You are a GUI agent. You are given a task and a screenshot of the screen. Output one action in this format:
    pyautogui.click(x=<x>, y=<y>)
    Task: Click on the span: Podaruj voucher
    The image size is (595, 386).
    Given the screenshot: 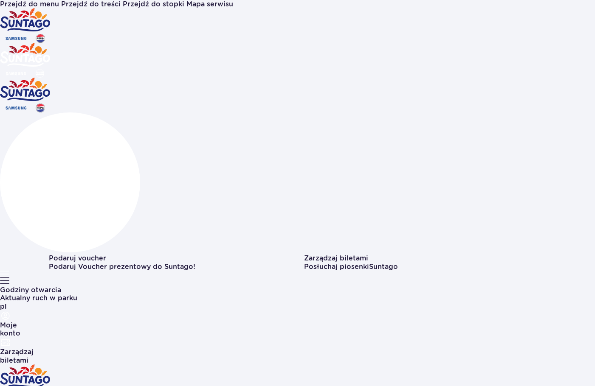 What is the action you would take?
    pyautogui.click(x=77, y=258)
    